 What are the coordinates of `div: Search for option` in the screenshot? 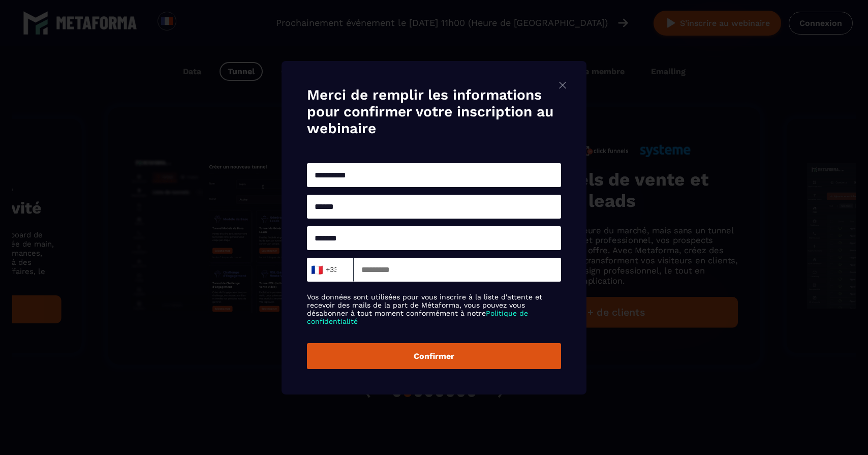 It's located at (330, 270).